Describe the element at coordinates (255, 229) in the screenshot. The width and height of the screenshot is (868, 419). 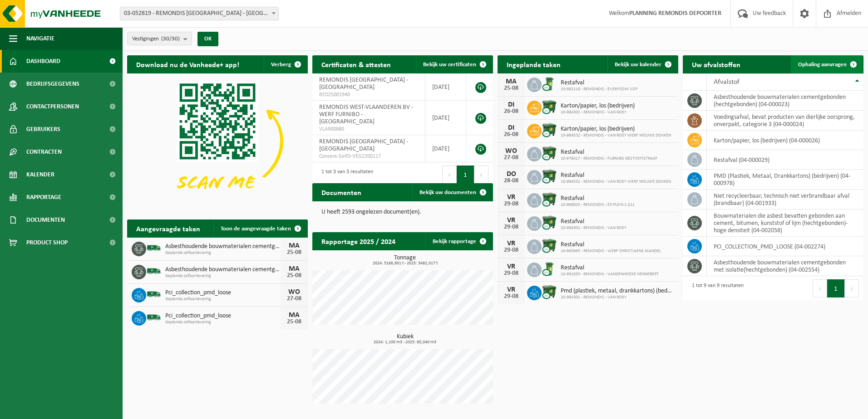
I see `span: Toon de aangevraagde taken` at that location.